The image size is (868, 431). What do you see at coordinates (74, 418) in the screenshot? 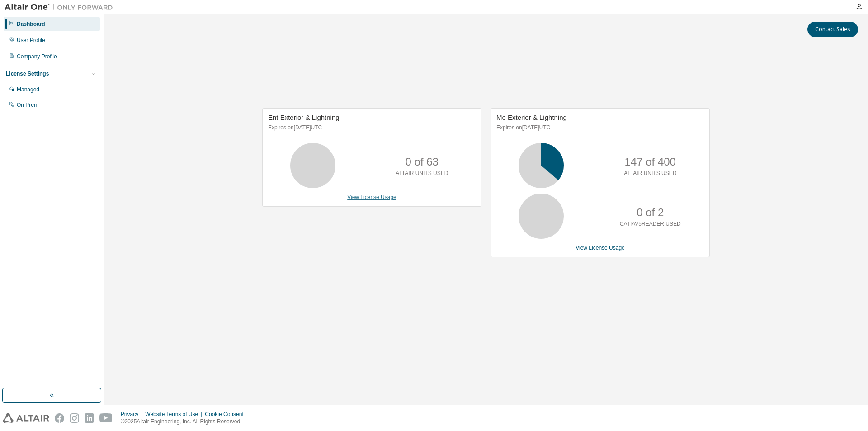
I see `img: instagram.svg` at bounding box center [74, 418].